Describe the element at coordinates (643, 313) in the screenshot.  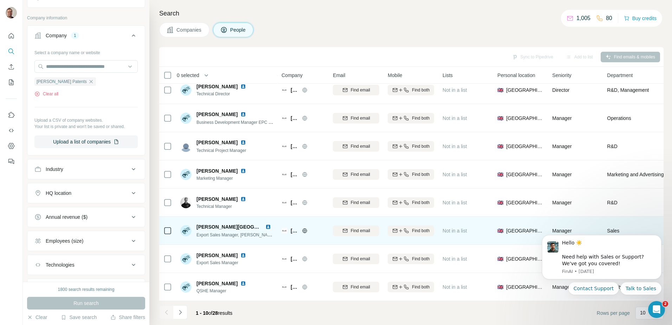
I see `p: 10` at that location.